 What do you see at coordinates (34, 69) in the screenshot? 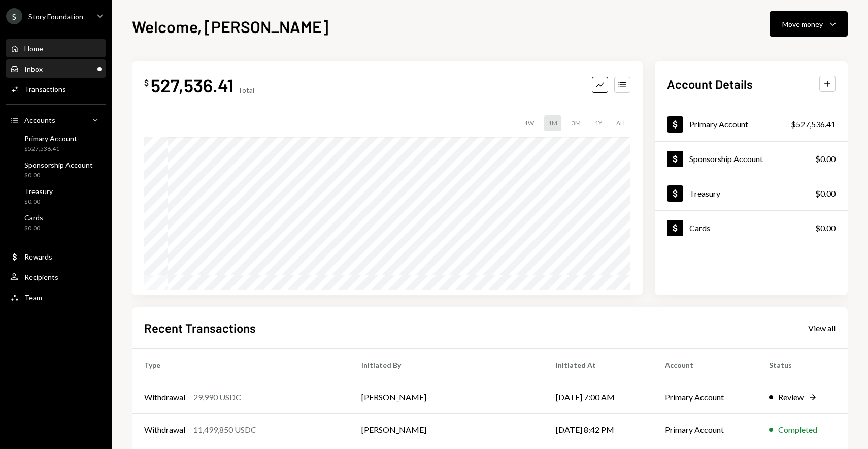
I see `div: Inbox` at bounding box center [34, 69].